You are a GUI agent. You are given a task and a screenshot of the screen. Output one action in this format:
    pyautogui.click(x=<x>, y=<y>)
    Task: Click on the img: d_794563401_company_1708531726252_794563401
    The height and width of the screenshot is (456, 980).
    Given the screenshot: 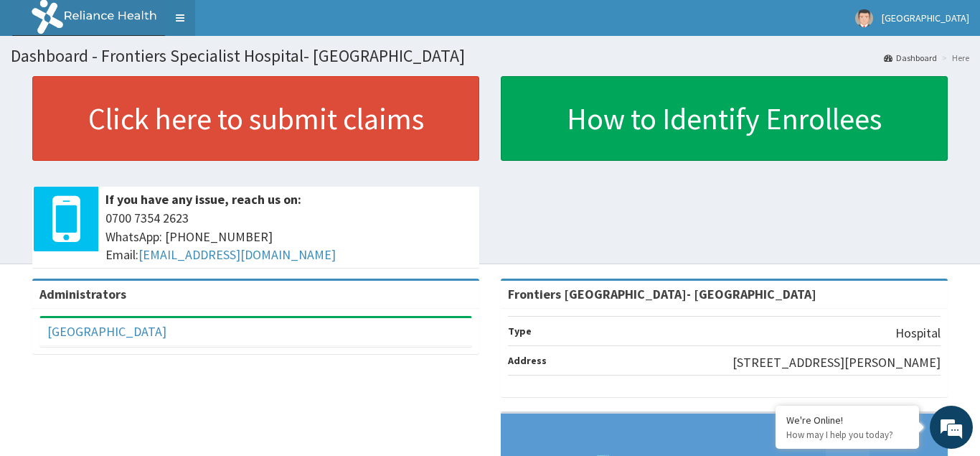 What is the action you would take?
    pyautogui.click(x=43, y=90)
    